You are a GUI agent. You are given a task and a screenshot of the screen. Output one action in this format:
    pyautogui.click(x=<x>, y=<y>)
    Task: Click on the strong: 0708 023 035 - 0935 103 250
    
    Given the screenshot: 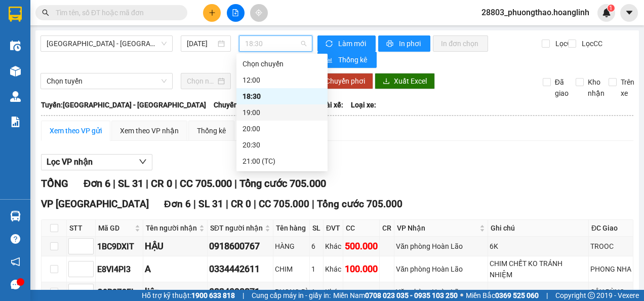 What is the action you would take?
    pyautogui.click(x=411, y=296)
    